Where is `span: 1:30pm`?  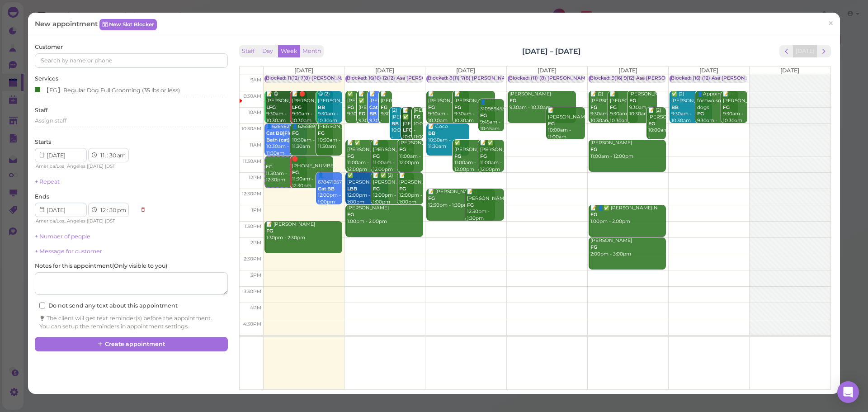
span: 1:30pm is located at coordinates (253, 226).